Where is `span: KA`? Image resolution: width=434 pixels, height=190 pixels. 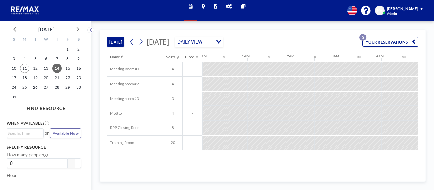 span: KA is located at coordinates (380, 11).